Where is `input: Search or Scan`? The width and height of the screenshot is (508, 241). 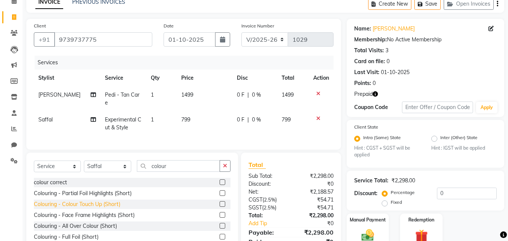 input: Search or Scan is located at coordinates (178, 166).